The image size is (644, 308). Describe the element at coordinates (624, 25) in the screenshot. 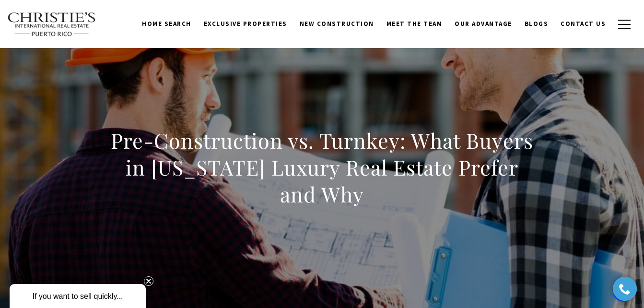

I see `button: button` at that location.